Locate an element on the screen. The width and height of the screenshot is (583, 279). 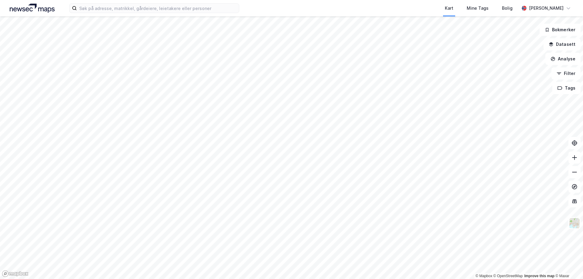
div: Kart is located at coordinates (449, 8).